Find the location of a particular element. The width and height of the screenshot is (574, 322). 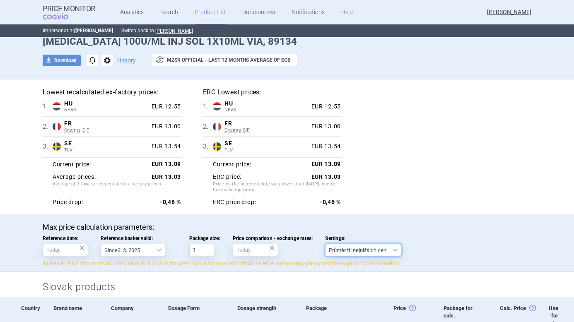

button: History is located at coordinates (126, 60).